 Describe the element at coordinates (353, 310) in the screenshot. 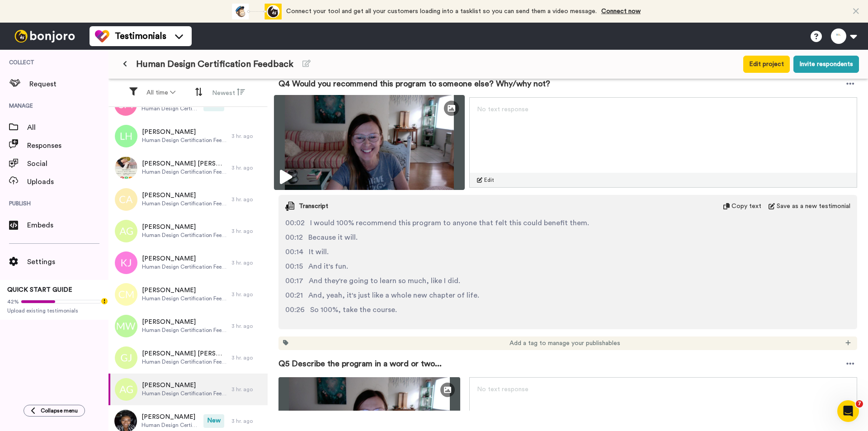

I see `span: So 100%, take the course.` at that location.